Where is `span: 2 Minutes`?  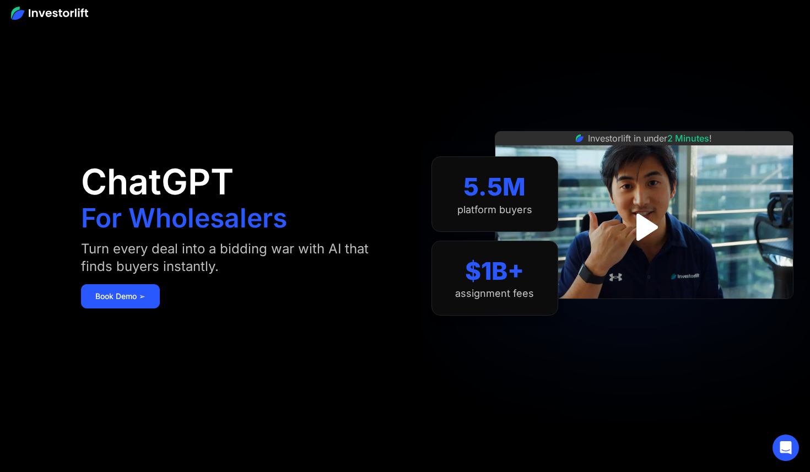 span: 2 Minutes is located at coordinates (688, 138).